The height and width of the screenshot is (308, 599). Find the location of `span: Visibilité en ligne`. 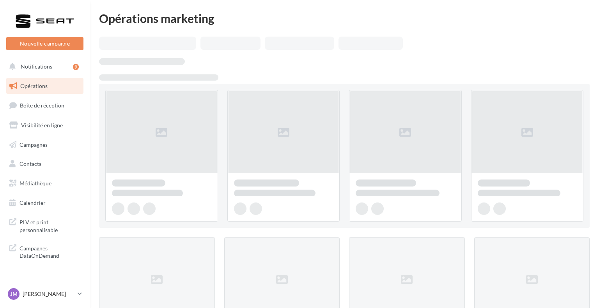

span: Visibilité en ligne is located at coordinates (42, 125).